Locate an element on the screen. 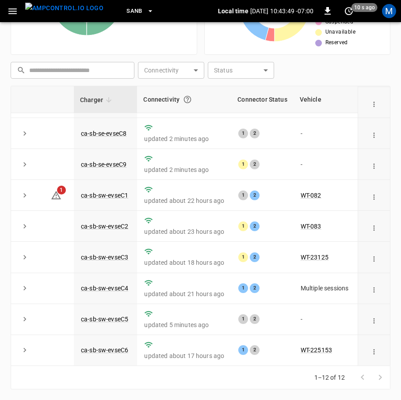  a: ca-sb-se-evseC8 is located at coordinates (103, 134).